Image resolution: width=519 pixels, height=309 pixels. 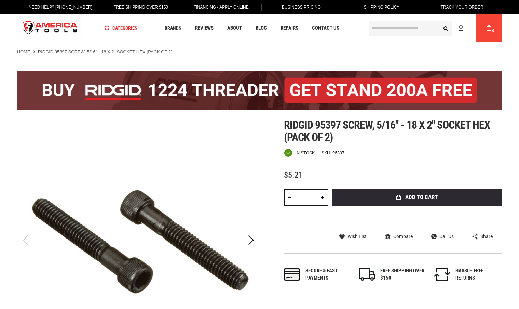 I want to click on a: Home, so click(x=24, y=52).